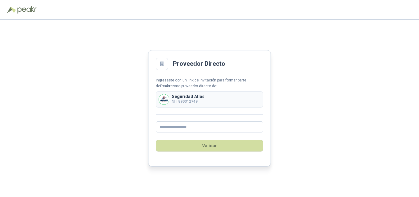 Image resolution: width=419 pixels, height=197 pixels. I want to click on h2: Proveedor Directo, so click(199, 63).